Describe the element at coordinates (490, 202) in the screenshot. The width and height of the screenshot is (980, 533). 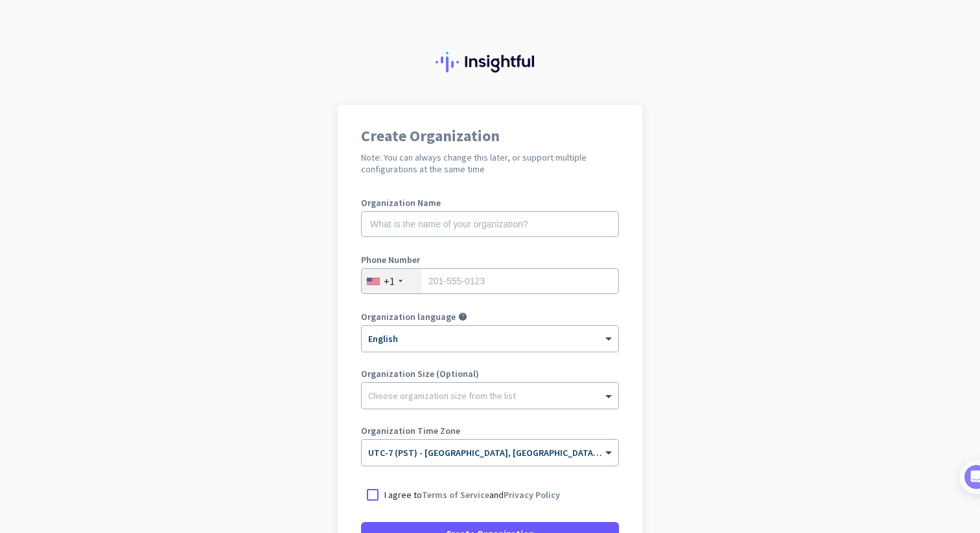
I see `label: Organization Name` at that location.